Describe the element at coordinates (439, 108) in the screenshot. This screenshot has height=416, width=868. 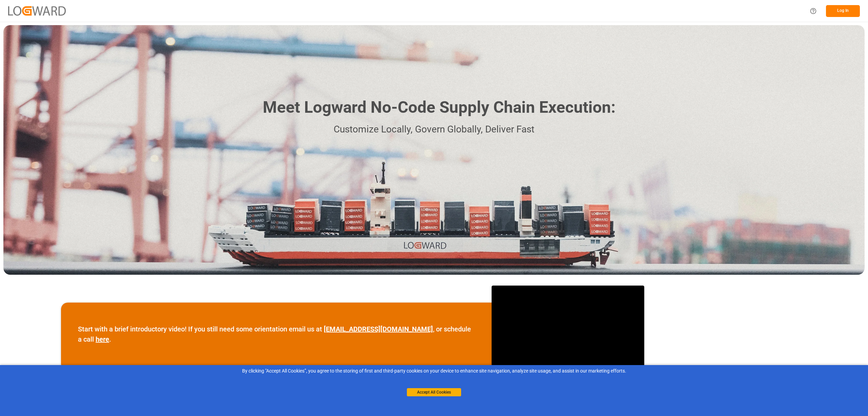
I see `h1: Meet Logward No-Code Supply Chain Execution:` at that location.